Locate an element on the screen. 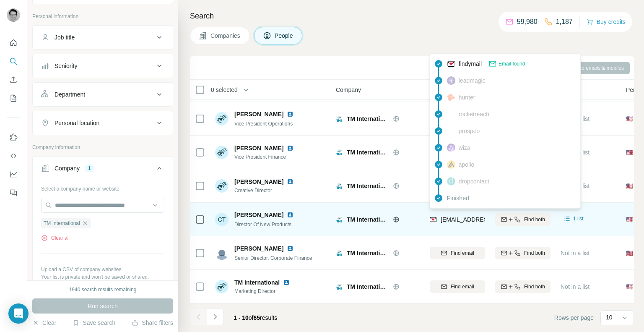 Image resolution: width=644 pixels, height=332 pixels. button: Use Surfe API is located at coordinates (13, 156).